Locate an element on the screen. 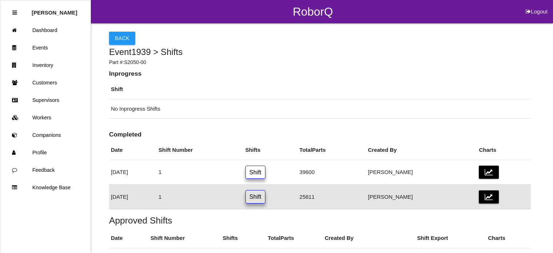 The width and height of the screenshot is (553, 253). th: Shift is located at coordinates (320, 89).